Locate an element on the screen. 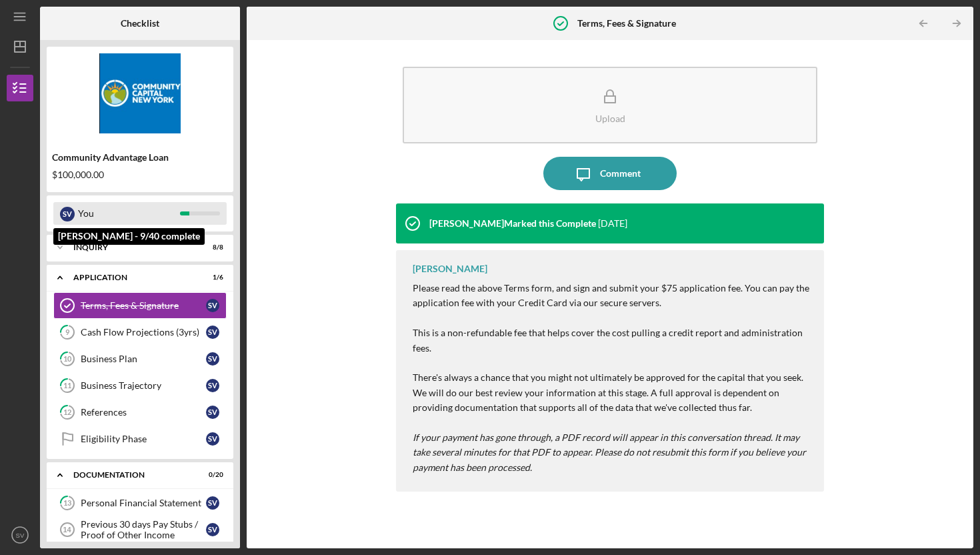 The height and width of the screenshot is (555, 980). div: Comment is located at coordinates (620, 174).